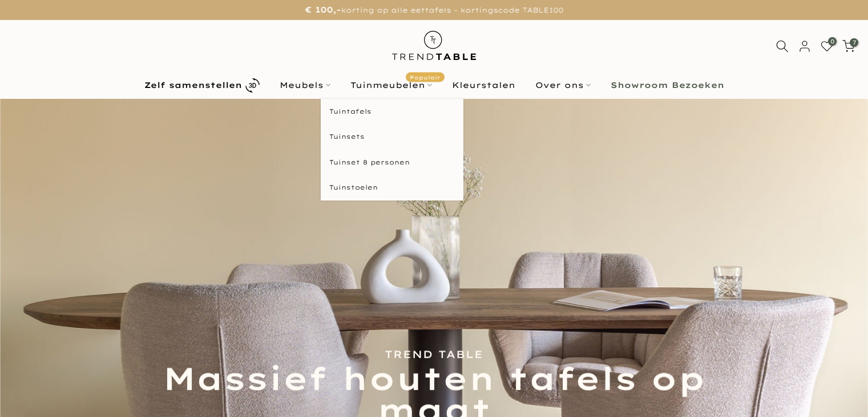  Describe the element at coordinates (434, 10) in the screenshot. I see `p: korting op alle eettafels - kortingscode TABLE100` at that location.